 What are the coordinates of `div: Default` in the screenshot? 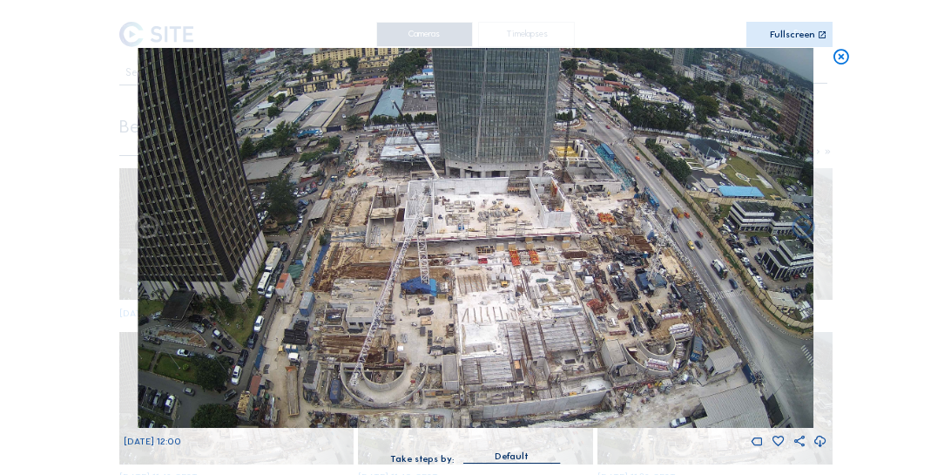 It's located at (511, 456).